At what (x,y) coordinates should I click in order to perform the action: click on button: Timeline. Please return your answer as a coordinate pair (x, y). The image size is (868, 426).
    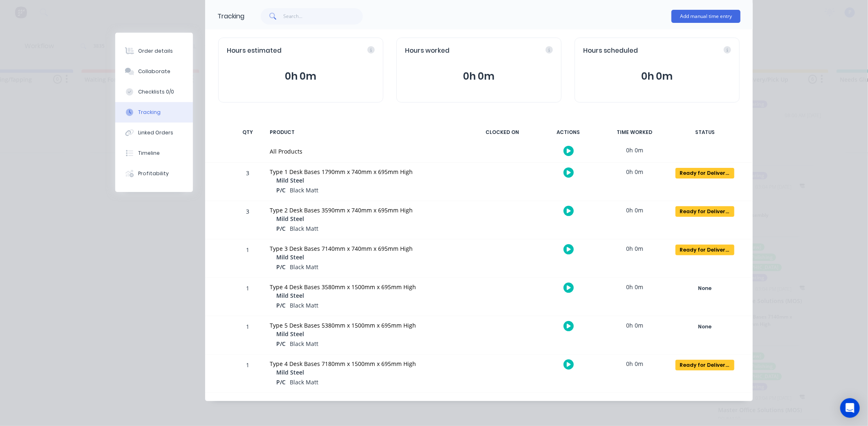
    Looking at the image, I should click on (154, 153).